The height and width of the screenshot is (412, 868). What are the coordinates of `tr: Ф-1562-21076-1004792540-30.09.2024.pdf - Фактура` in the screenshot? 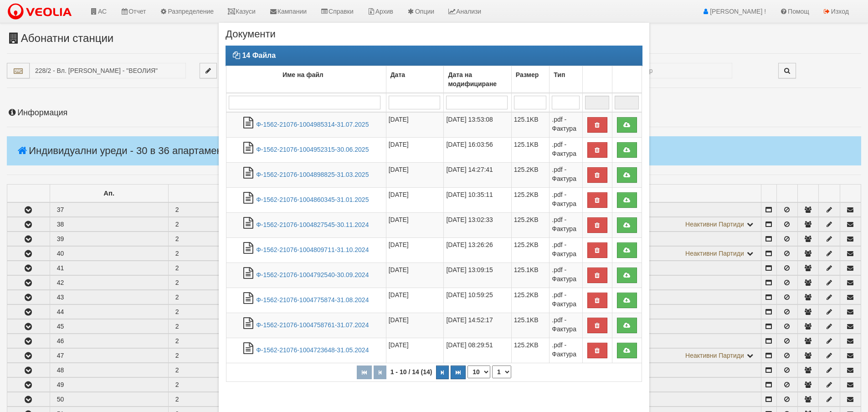 It's located at (434, 275).